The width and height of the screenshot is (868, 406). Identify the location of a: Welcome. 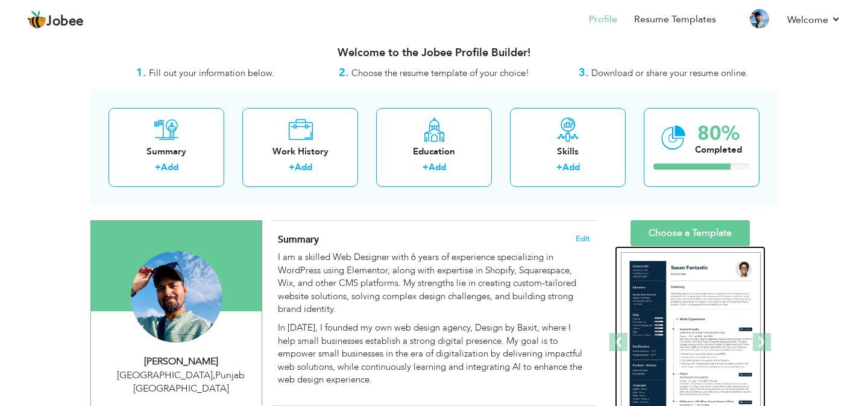
(814, 20).